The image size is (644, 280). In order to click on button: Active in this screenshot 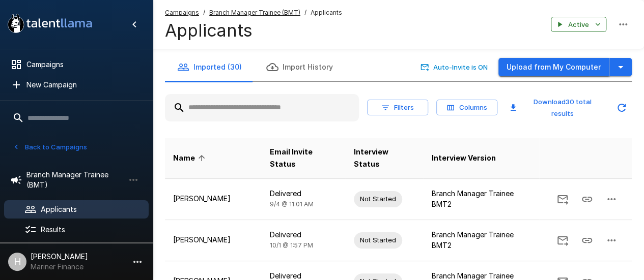, I will do `click(578, 24)`.